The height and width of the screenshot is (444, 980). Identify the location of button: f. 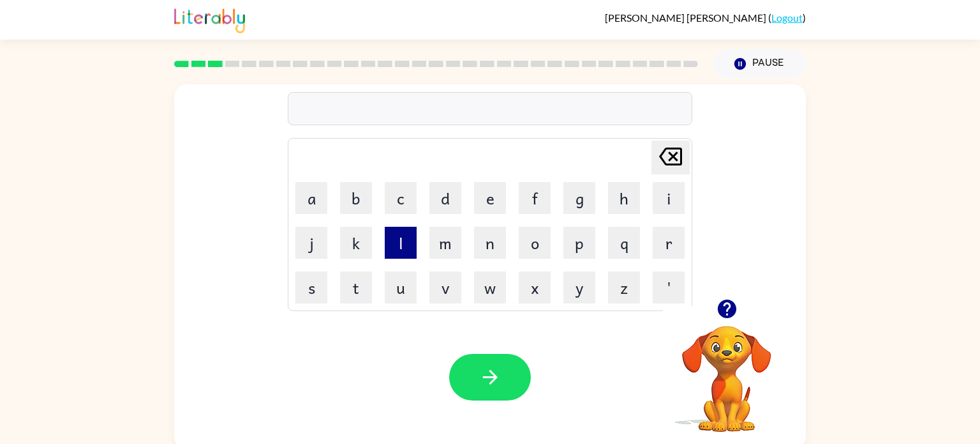
(535, 198).